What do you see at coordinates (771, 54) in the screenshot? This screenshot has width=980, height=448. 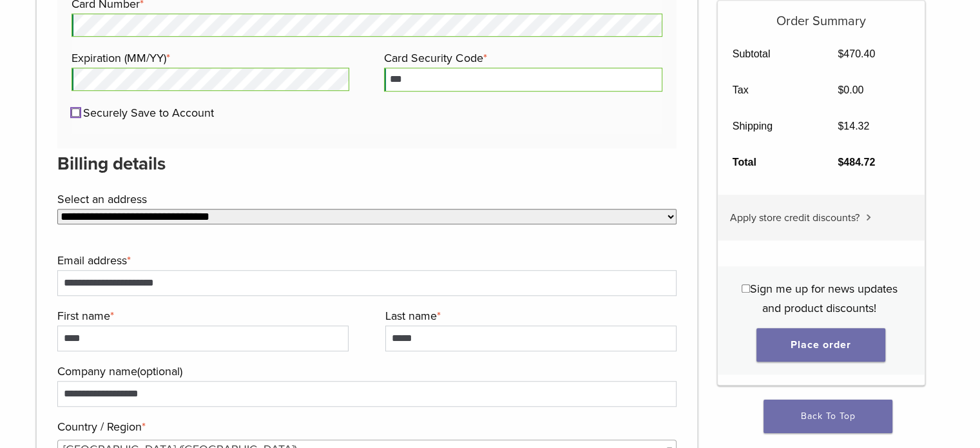 I see `th: Subtotal` at bounding box center [771, 54].